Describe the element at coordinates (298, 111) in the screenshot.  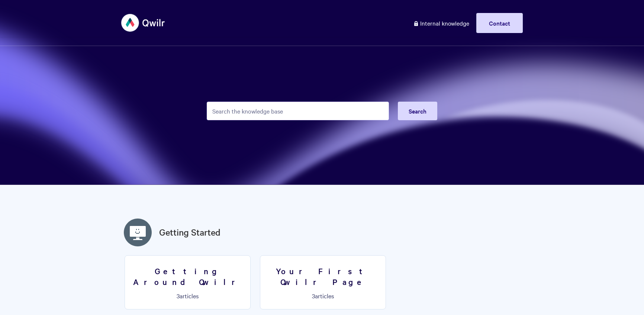
I see `input: Search the knowledge base` at that location.